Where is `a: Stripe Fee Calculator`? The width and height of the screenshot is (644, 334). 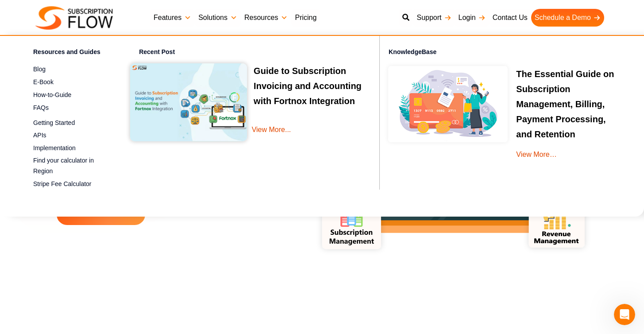
a: Stripe Fee Calculator is located at coordinates (70, 185).